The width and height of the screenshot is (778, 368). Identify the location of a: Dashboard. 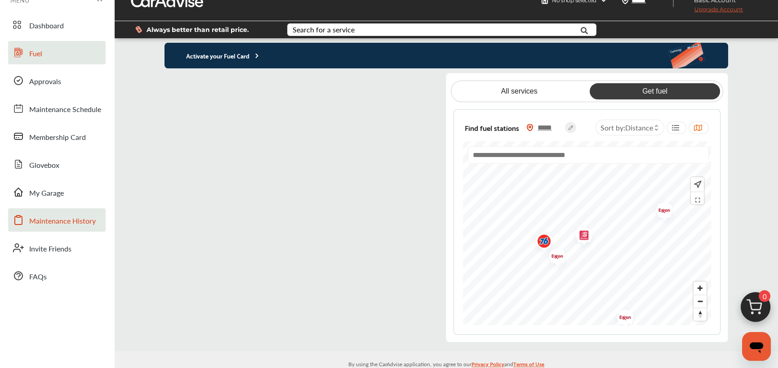
(57, 25).